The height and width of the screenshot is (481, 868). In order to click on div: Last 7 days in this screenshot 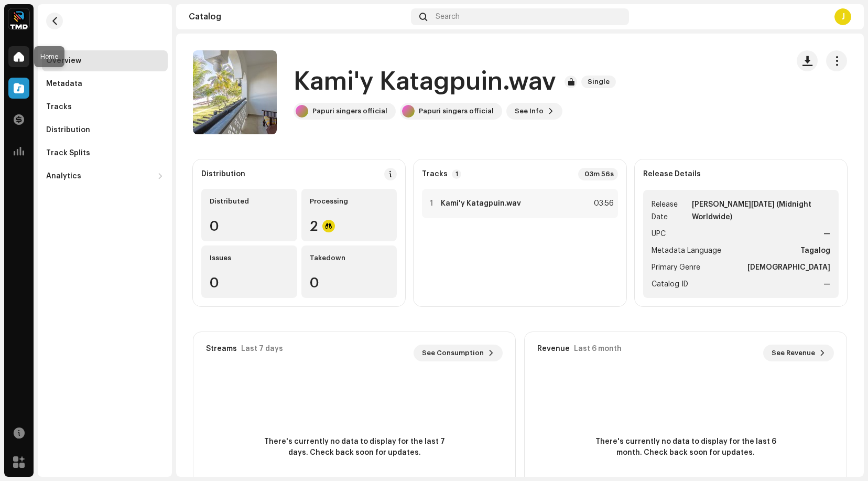, I will do `click(262, 349)`.